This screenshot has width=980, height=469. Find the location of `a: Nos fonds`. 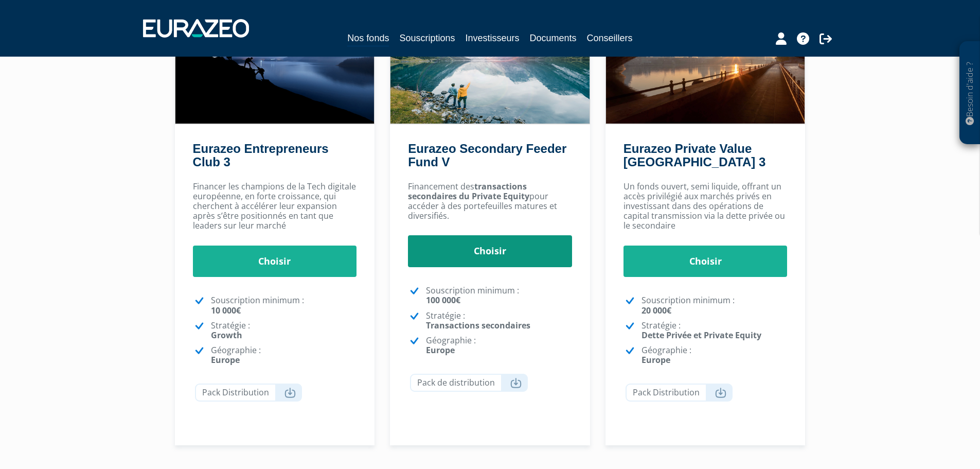

a: Nos fonds is located at coordinates (368, 39).